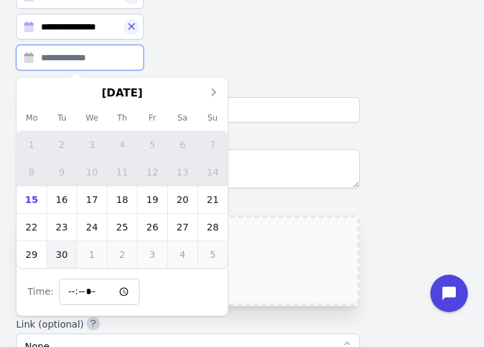 The height and width of the screenshot is (347, 484). I want to click on div: Choose Wednesday, October 1st, 2025, so click(92, 255).